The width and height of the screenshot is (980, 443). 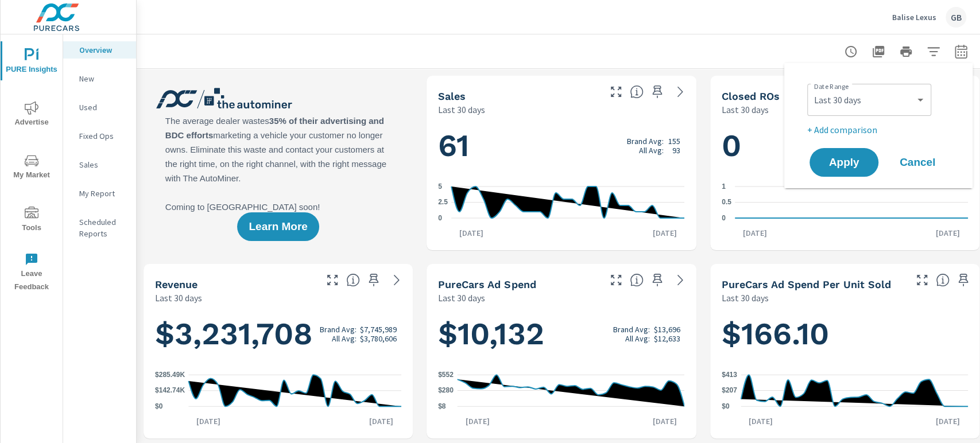 What do you see at coordinates (446, 375) in the screenshot?
I see `text: $552` at bounding box center [446, 375].